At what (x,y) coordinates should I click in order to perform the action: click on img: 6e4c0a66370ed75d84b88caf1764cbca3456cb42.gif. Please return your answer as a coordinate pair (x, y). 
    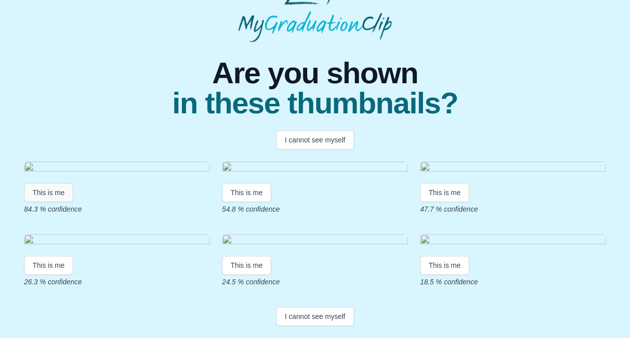
    Looking at the image, I should click on (315, 241).